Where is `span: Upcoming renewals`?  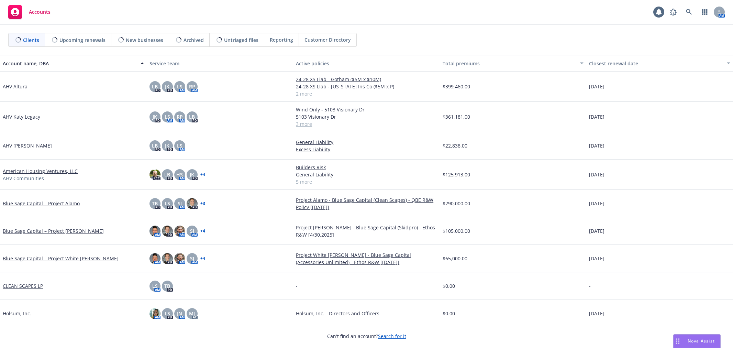
span: Upcoming renewals is located at coordinates (82, 40).